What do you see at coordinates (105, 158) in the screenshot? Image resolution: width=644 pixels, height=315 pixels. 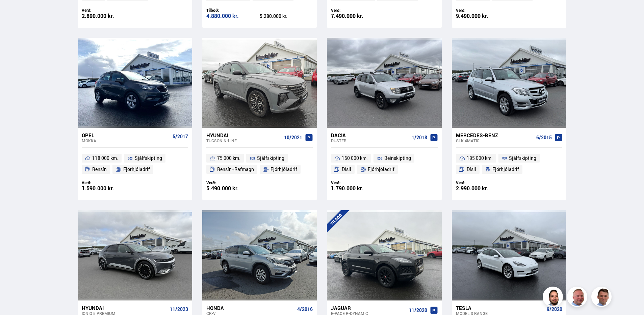 I see `span: 118 000 km.` at bounding box center [105, 158].